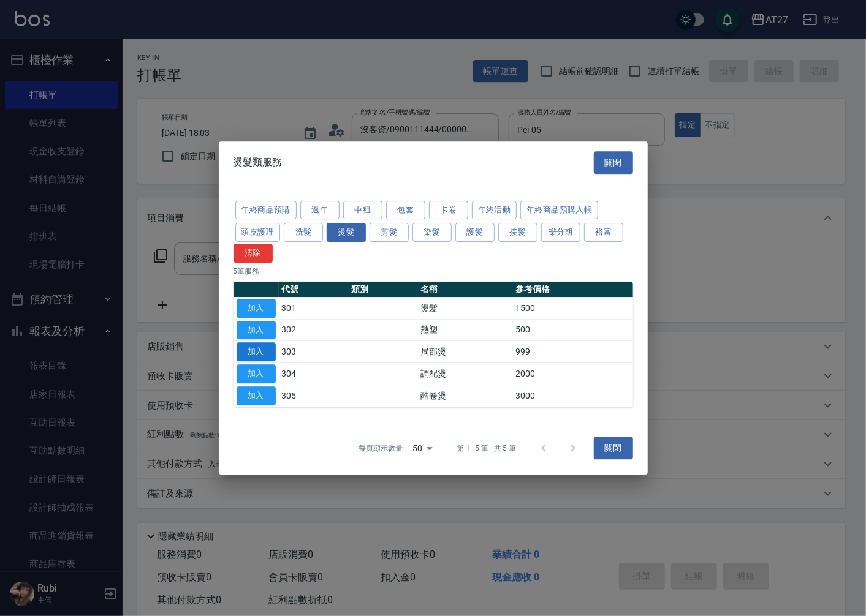 The height and width of the screenshot is (616, 866). I want to click on button: 接髮, so click(518, 232).